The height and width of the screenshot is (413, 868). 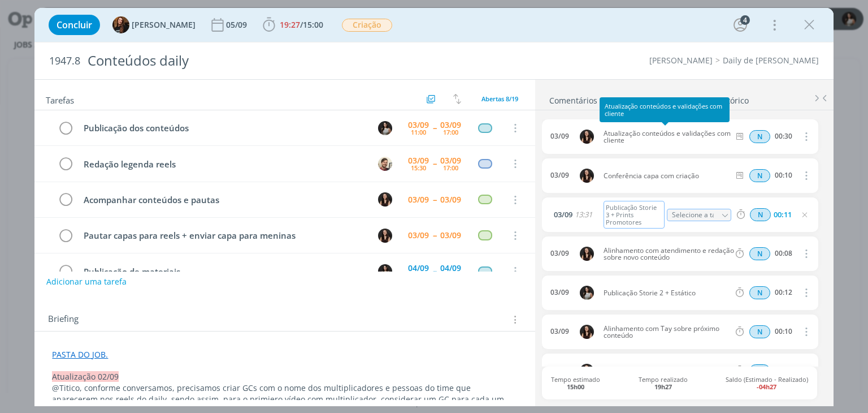 I want to click on div: 4, so click(x=745, y=20).